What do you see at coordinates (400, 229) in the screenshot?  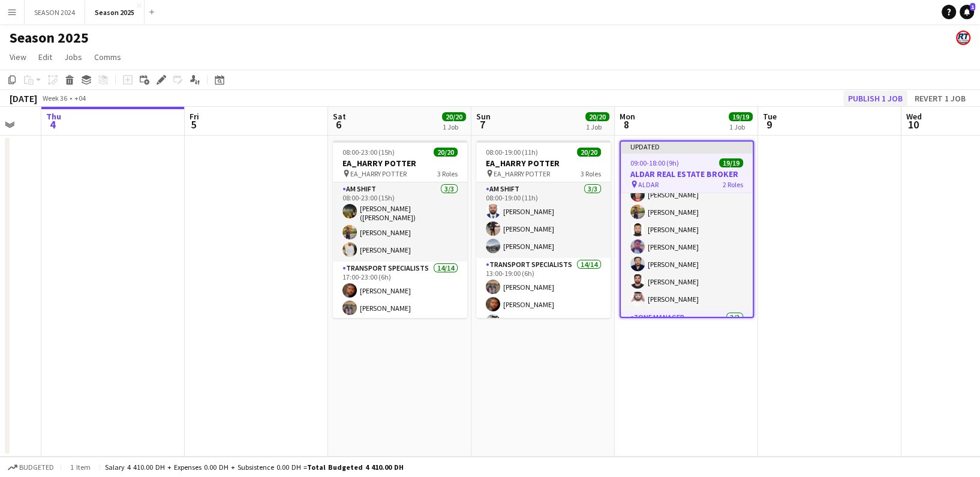 I see `div: 08:00-23:00 (15h)20/20EA_HARRY POTTER EA_HARRY POTTER3 RolesAM SHIFT3/308:00-23:00 (15h)[PERSON_N...` at bounding box center [400, 229].